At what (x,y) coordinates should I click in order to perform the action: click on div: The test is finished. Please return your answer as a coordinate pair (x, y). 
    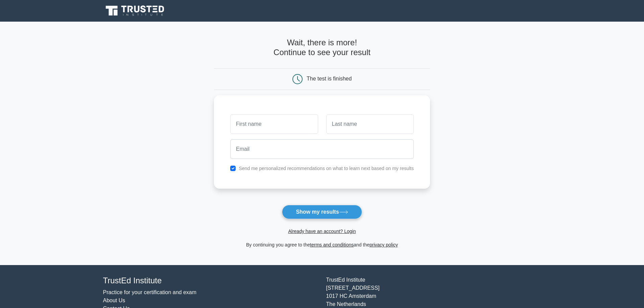
    Looking at the image, I should click on (329, 78).